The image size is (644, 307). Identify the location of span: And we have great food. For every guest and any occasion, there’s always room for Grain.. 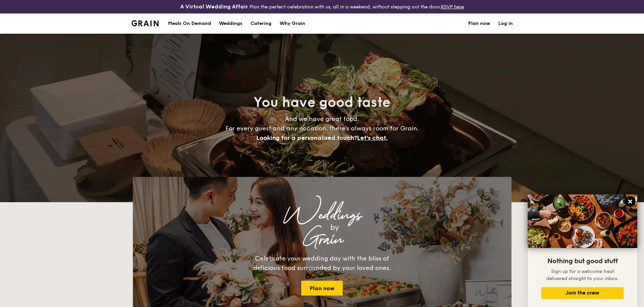
(322, 129).